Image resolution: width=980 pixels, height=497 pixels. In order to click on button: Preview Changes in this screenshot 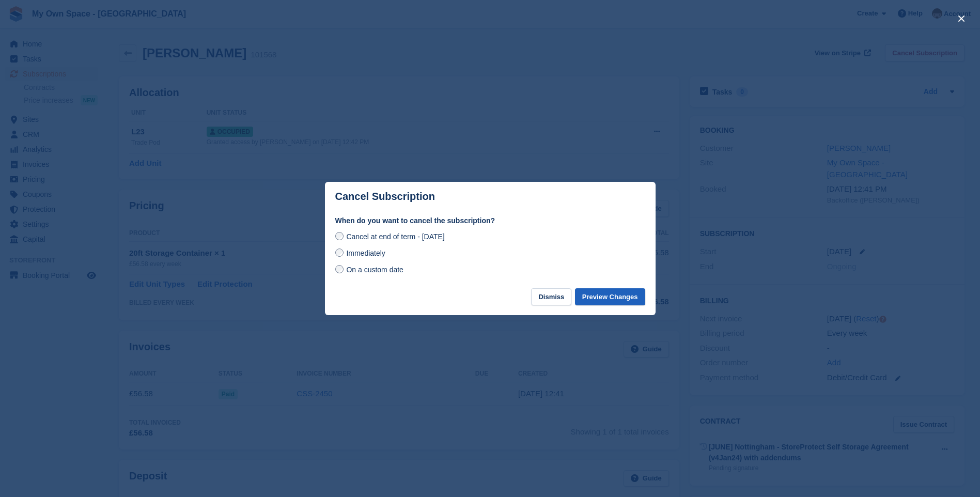, I will do `click(610, 296)`.